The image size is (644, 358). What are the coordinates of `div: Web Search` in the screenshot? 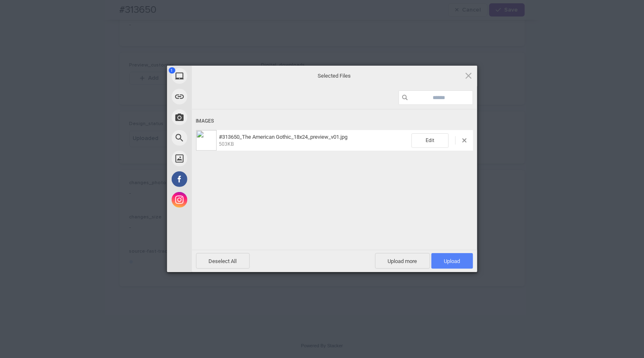 It's located at (217, 138).